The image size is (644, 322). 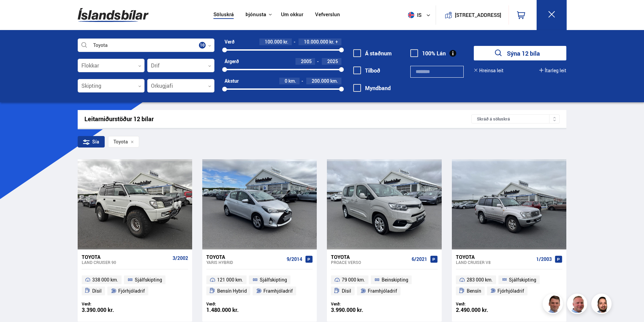 I want to click on span: 200.000, so click(x=320, y=81).